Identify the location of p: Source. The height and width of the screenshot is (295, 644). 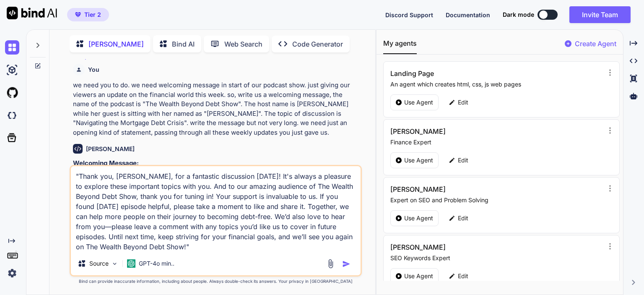
(99, 263).